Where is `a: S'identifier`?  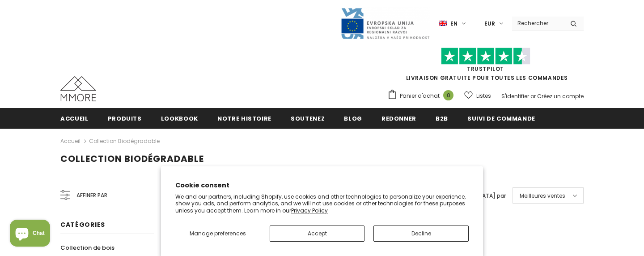
a: S'identifier is located at coordinates (515, 96).